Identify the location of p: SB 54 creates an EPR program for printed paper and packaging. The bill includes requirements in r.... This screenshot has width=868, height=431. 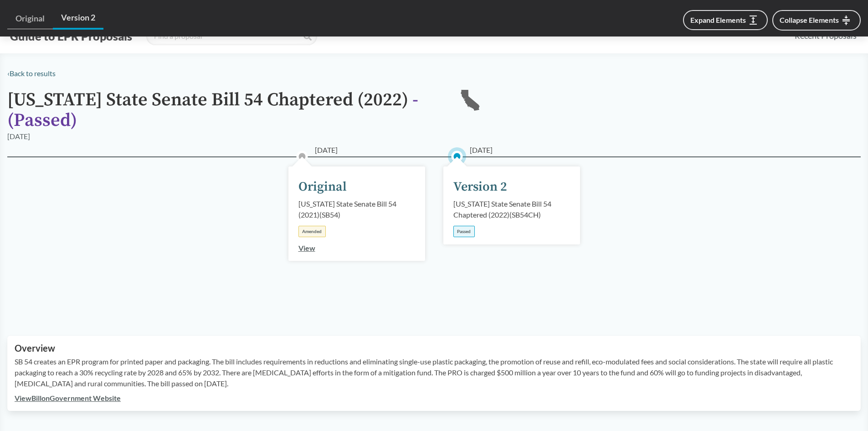
(434, 373).